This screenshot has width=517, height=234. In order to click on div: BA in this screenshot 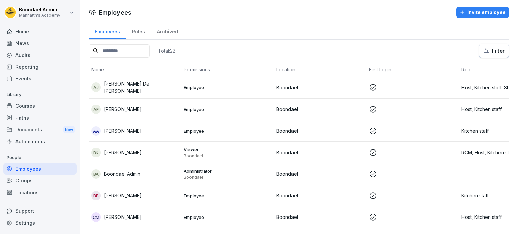, I will do `click(96, 174)`.